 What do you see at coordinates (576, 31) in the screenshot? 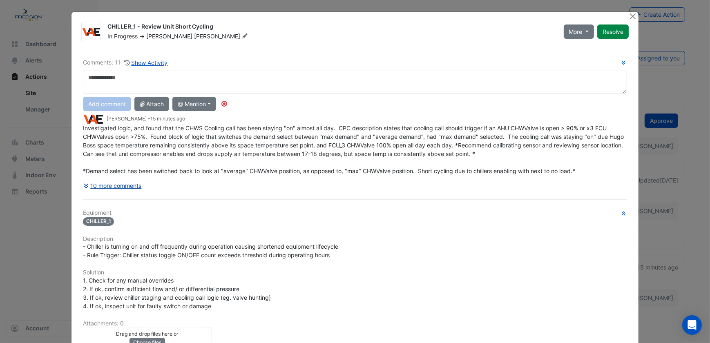
I see `span: More` at bounding box center [576, 31].